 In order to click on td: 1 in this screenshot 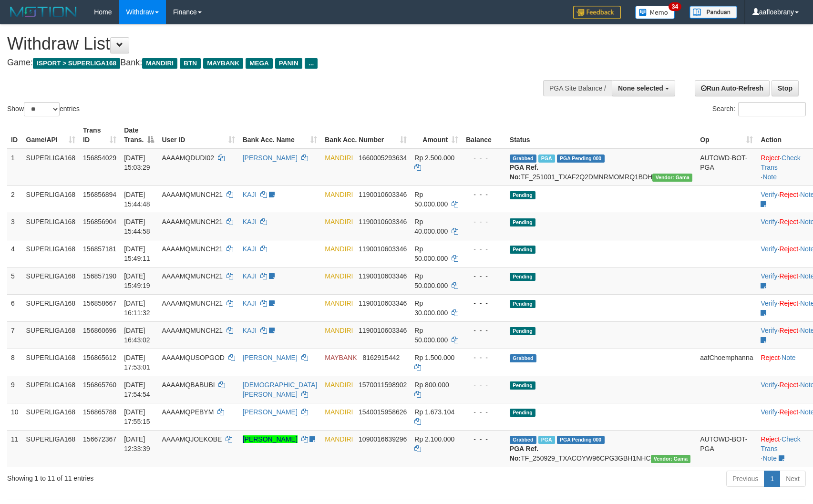, I will do `click(15, 167)`.